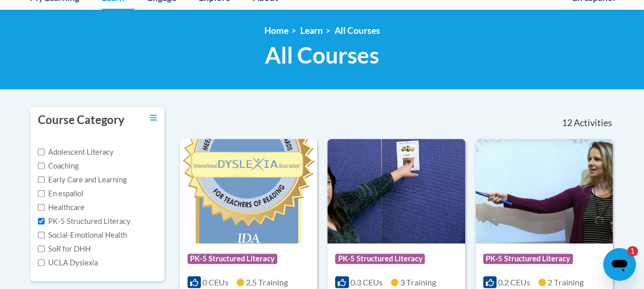 This screenshot has width=644, height=289. I want to click on label: PK-5 Structured Literacy, so click(84, 222).